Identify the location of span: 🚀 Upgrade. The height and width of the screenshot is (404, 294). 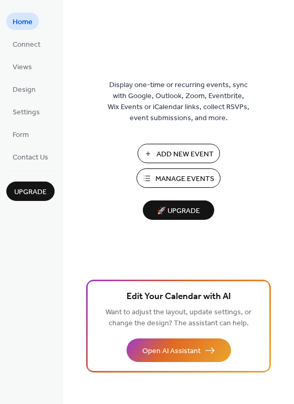
(178, 211).